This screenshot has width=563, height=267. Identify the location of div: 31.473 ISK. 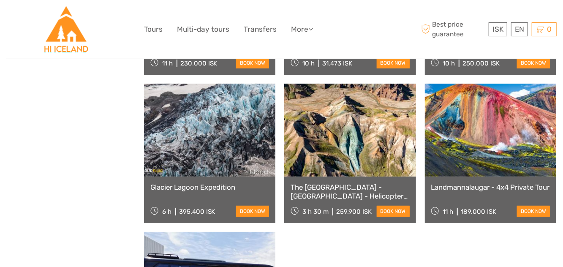
(337, 63).